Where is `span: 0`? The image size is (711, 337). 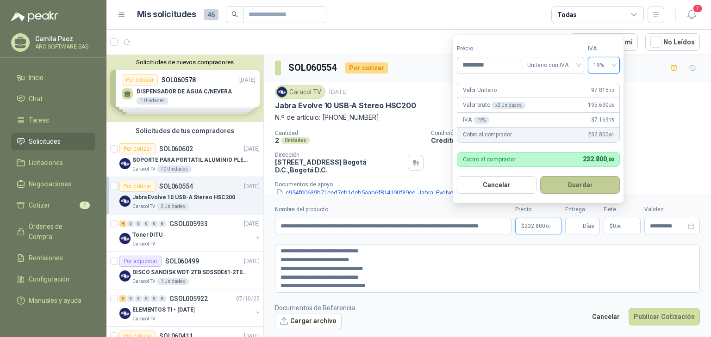 span: 0 is located at coordinates (617, 226).